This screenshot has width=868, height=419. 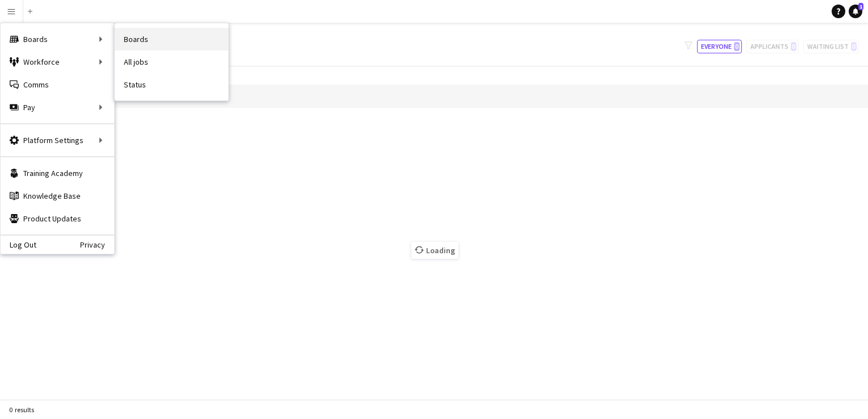 I want to click on a: 1, so click(x=856, y=11).